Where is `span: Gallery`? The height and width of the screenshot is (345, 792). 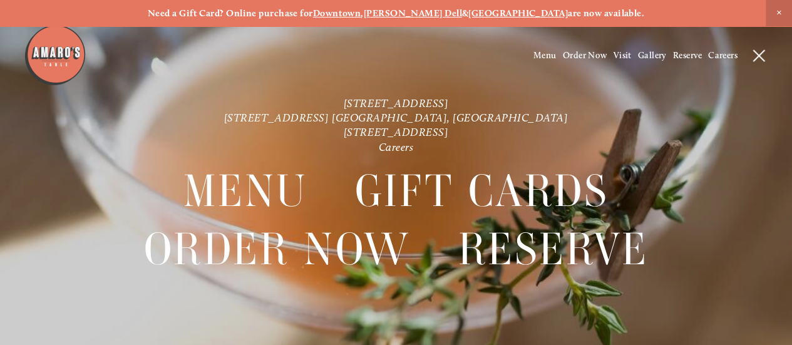
span: Gallery is located at coordinates (653, 55).